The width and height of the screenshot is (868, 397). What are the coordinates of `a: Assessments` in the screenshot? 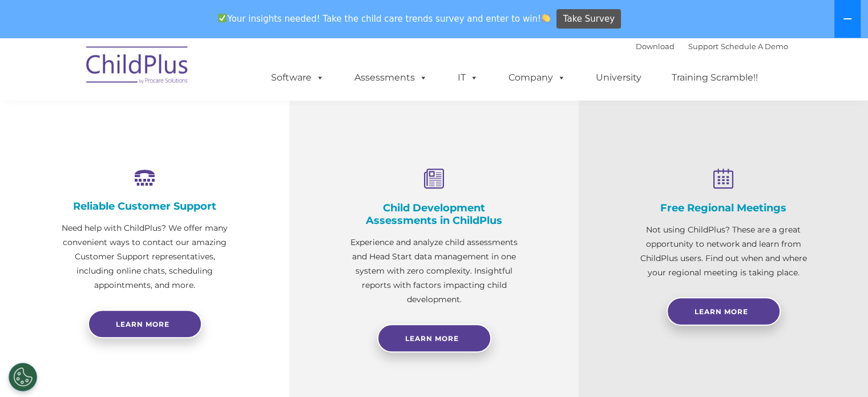 It's located at (391, 78).